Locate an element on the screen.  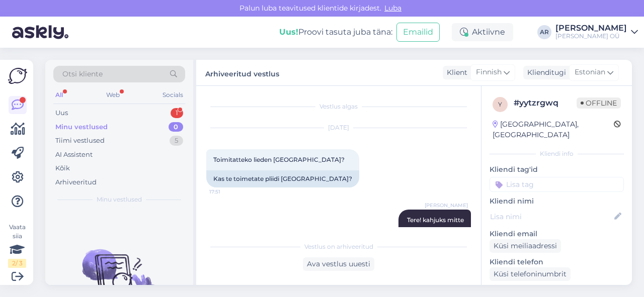
div: Vaata siia is located at coordinates (17, 246).